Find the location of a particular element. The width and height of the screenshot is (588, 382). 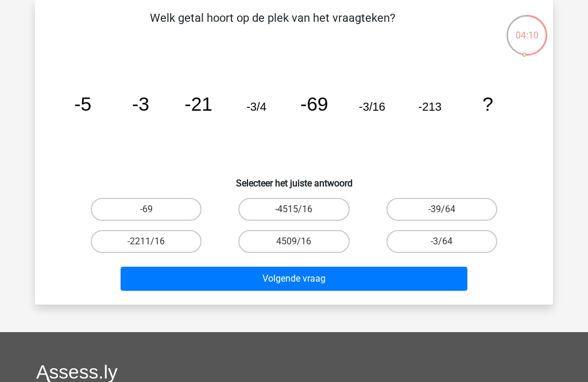

tspan: -3 is located at coordinates (141, 104).